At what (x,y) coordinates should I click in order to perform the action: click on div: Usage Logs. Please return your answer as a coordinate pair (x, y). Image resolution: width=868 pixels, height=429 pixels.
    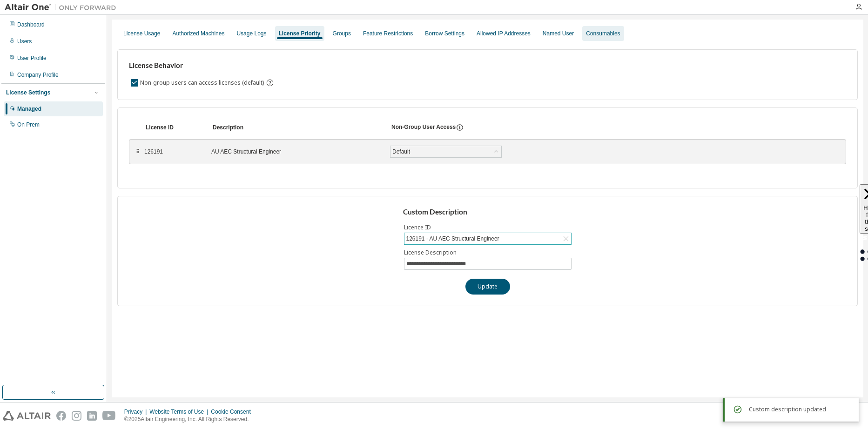
    Looking at the image, I should click on (251, 34).